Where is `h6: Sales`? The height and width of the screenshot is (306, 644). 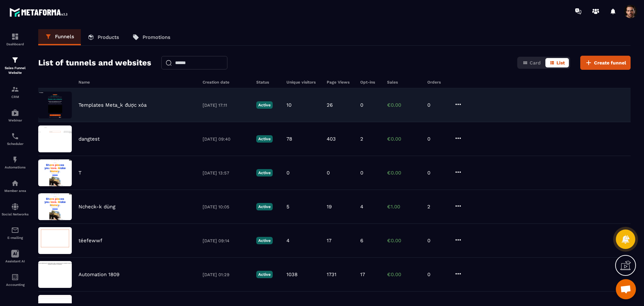
h6: Sales is located at coordinates (404, 82).